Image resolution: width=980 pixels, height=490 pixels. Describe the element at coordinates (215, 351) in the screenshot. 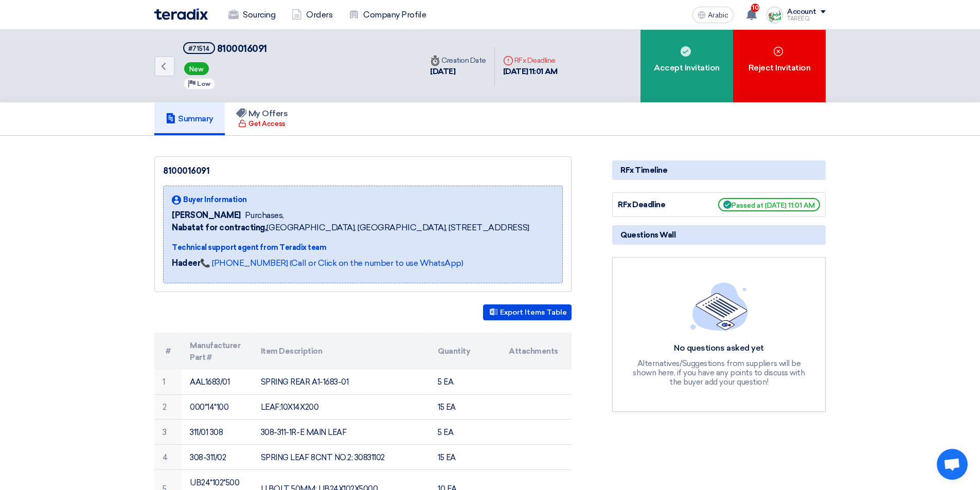

I see `font: Manufacturer Part #` at that location.